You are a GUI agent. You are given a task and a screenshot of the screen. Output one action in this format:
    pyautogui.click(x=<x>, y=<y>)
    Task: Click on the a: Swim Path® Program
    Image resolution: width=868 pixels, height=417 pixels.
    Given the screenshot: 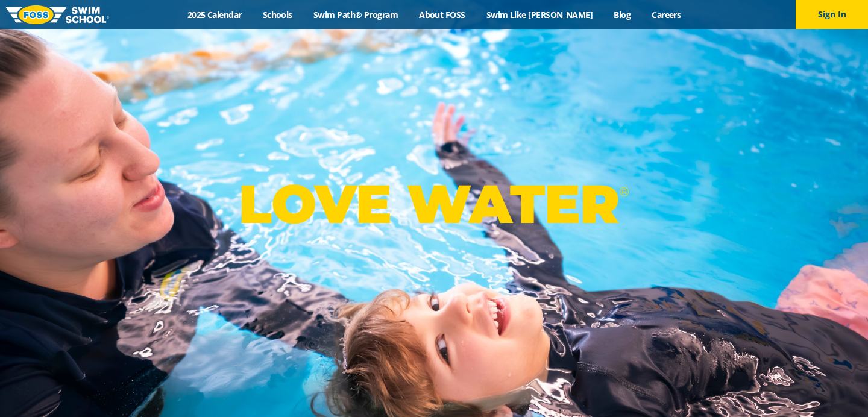 What is the action you would take?
    pyautogui.click(x=355, y=14)
    